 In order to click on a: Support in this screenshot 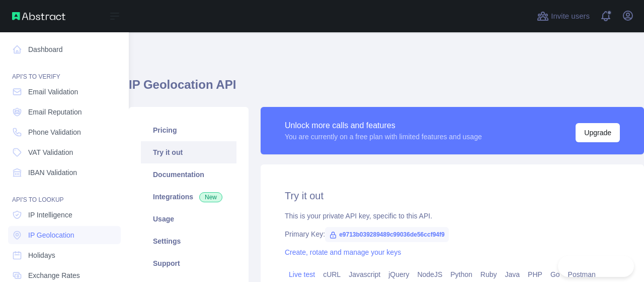, I will do `click(188, 263)`.